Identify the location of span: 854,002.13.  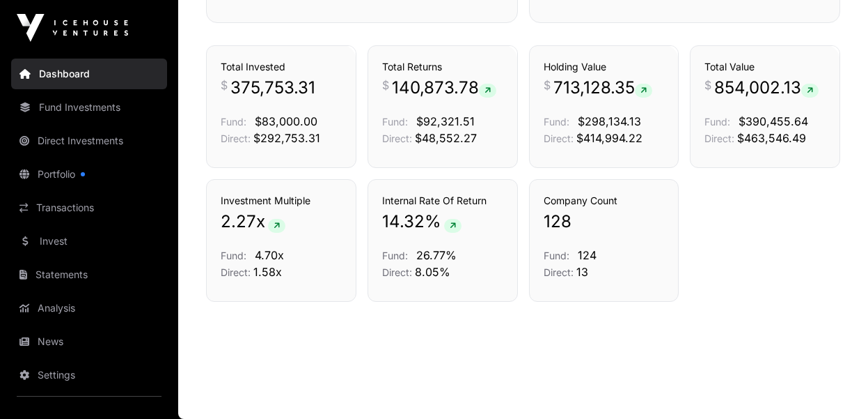
(767, 88).